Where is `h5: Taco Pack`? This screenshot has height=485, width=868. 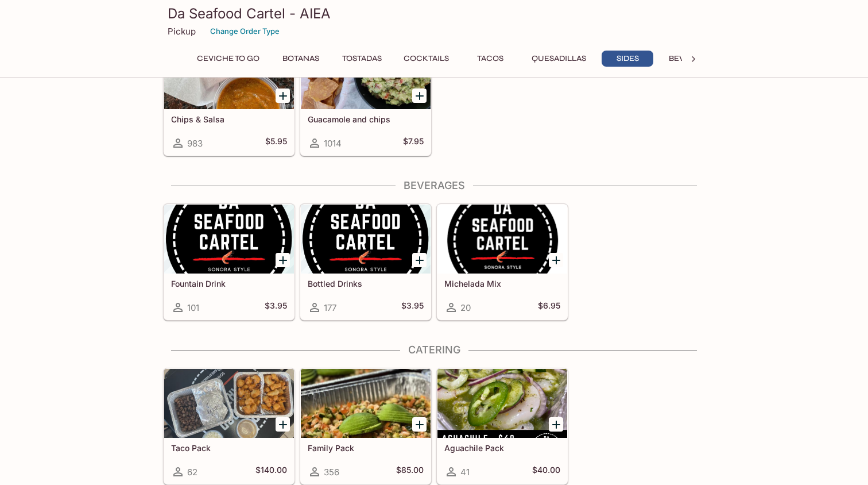
h5: Taco Pack is located at coordinates (229, 448).